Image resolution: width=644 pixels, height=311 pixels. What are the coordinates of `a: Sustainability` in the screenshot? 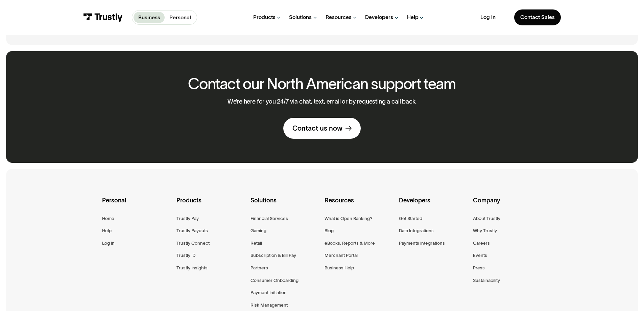 It's located at (486, 280).